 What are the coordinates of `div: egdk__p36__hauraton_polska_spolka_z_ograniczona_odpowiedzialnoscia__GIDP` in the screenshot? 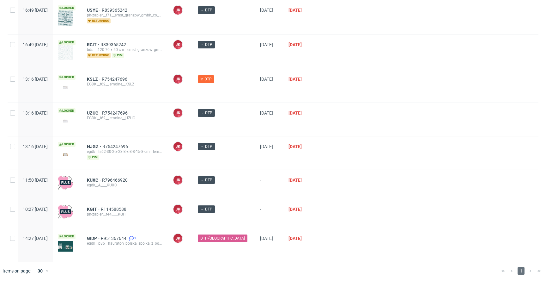 It's located at (125, 243).